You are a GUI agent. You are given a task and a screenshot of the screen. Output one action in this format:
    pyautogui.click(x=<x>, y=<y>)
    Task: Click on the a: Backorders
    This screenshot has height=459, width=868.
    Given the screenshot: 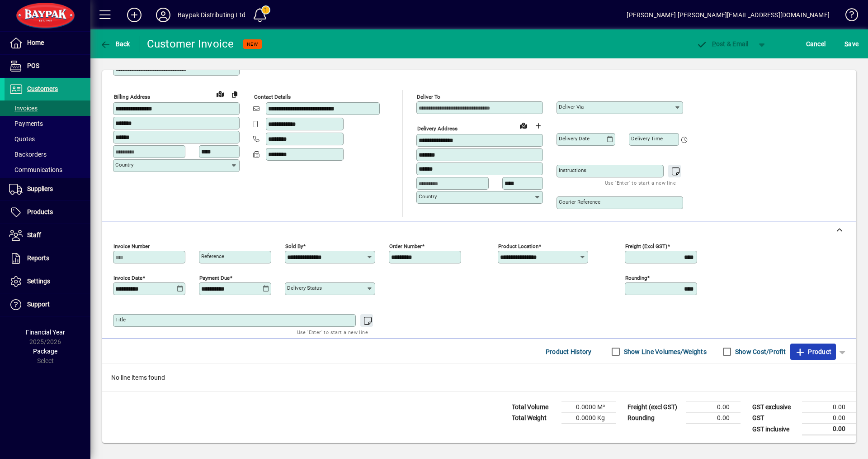 What is the action you would take?
    pyautogui.click(x=48, y=154)
    